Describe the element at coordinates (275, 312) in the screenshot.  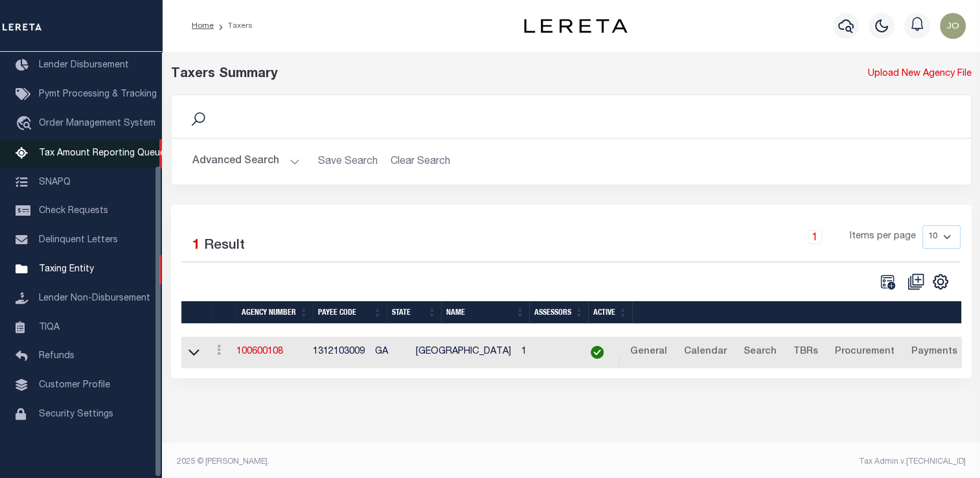
I see `th: Agency Number: activate to sort column ascending` at that location.